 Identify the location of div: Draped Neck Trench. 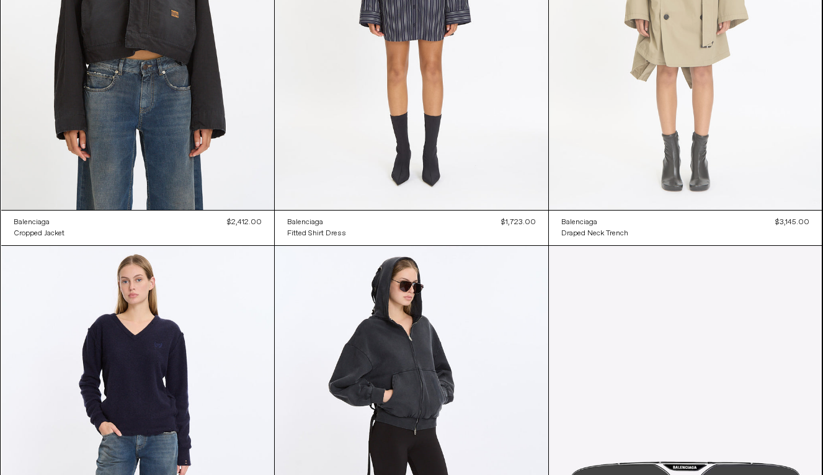
(595, 234).